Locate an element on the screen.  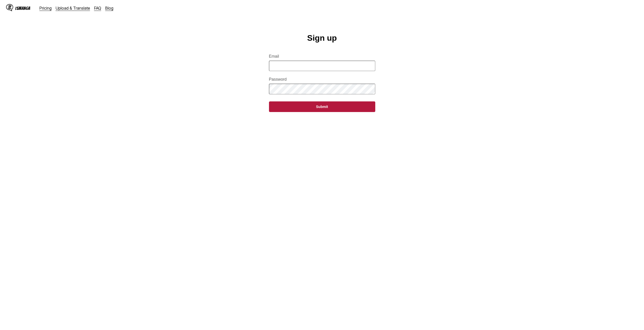
a: Blog is located at coordinates (109, 8).